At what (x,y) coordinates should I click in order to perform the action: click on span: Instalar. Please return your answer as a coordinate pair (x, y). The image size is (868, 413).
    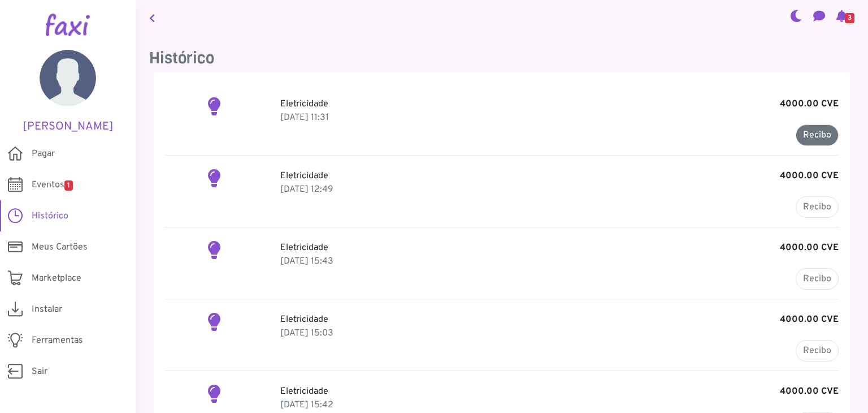
    Looking at the image, I should click on (47, 309).